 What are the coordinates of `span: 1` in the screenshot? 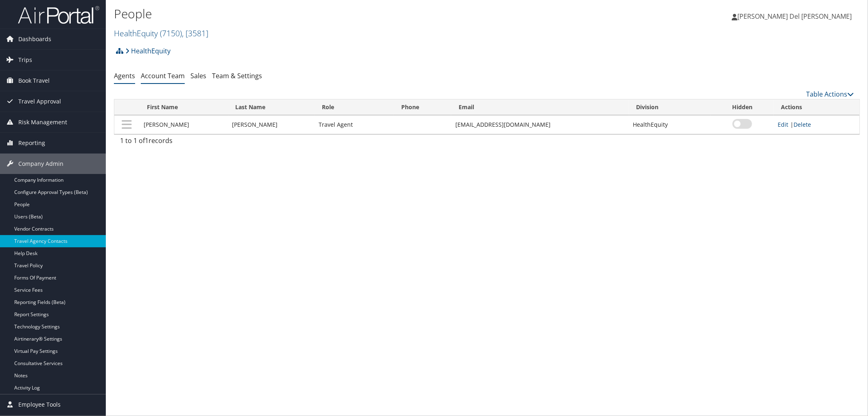 It's located at (146, 141).